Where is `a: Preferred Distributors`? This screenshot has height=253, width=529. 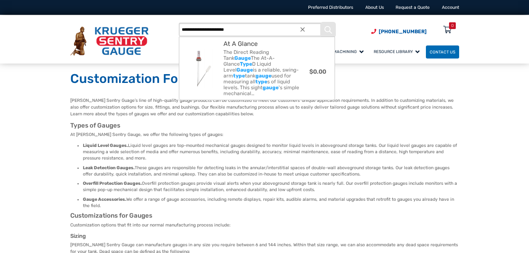 a: Preferred Distributors is located at coordinates (330, 7).